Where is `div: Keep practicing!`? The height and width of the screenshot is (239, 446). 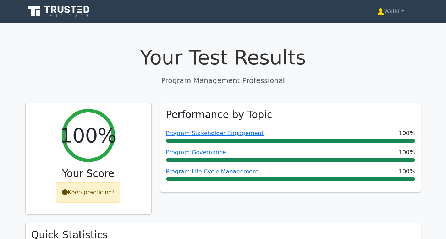 div: Keep practicing! is located at coordinates (88, 193).